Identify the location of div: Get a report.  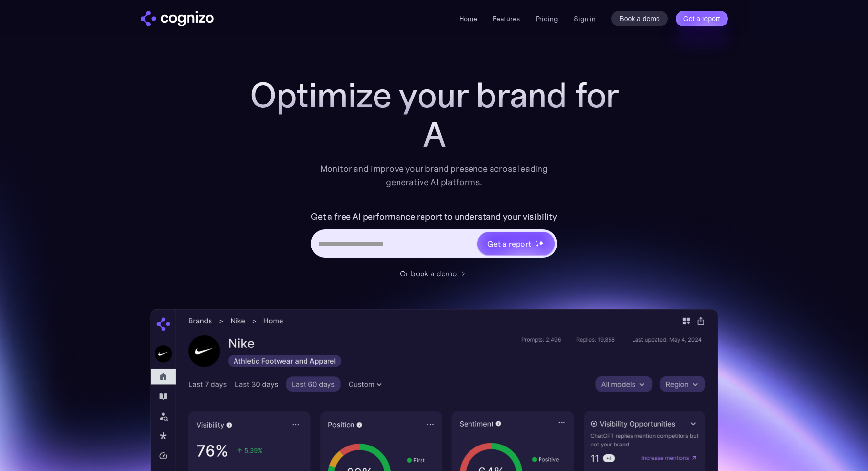
(509, 244).